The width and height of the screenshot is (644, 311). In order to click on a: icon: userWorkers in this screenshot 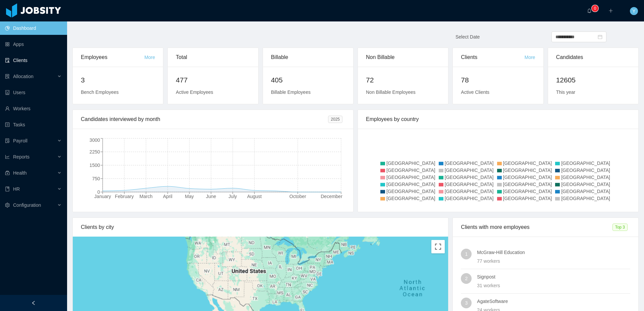, I will do `click(33, 108)`.